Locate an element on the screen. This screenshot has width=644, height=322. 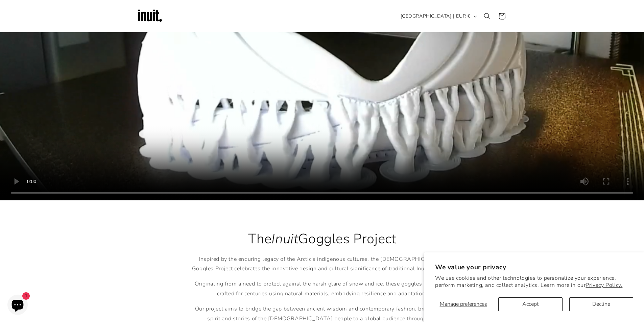
button: Manage preferences is located at coordinates (463, 304).